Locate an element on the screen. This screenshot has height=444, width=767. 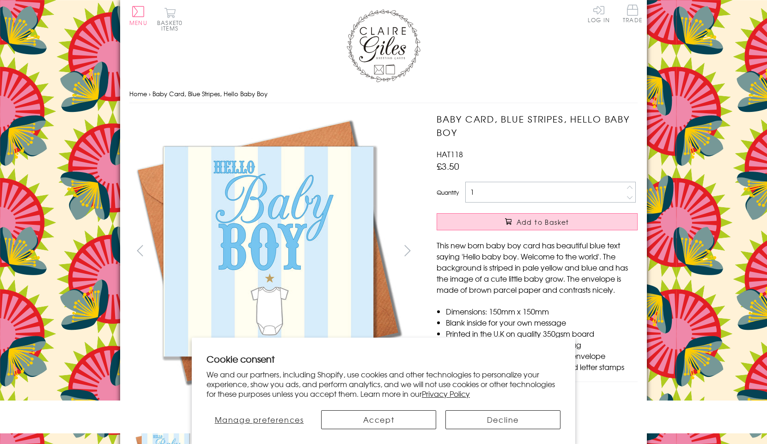
img: Claire Giles Greetings Cards is located at coordinates (384, 46).